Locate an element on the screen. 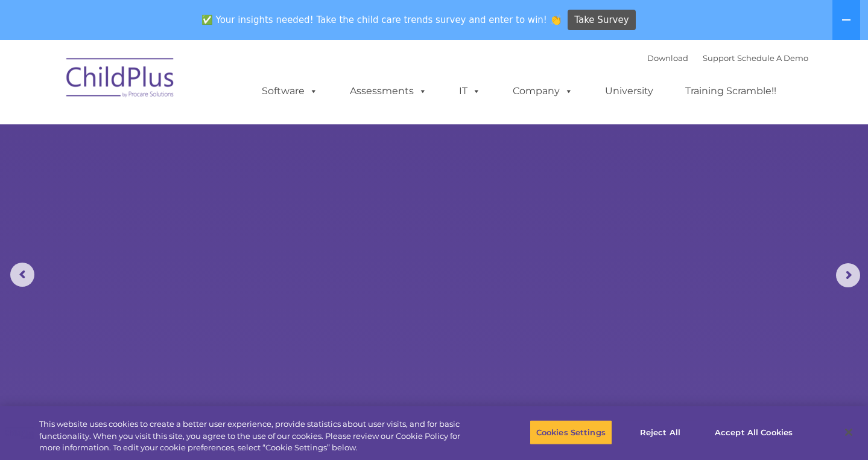 The width and height of the screenshot is (868, 460). a: Software is located at coordinates (289, 91).